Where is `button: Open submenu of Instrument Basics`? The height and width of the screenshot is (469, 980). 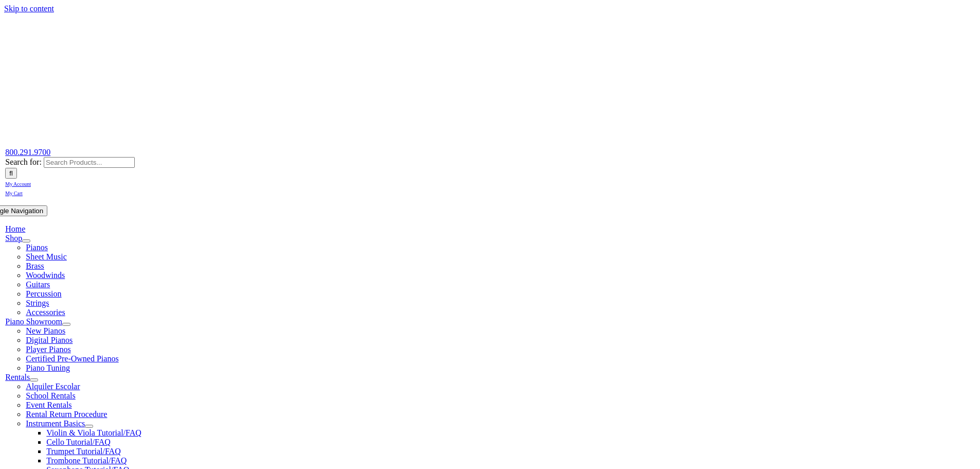 button: Open submenu of Instrument Basics is located at coordinates (89, 426).